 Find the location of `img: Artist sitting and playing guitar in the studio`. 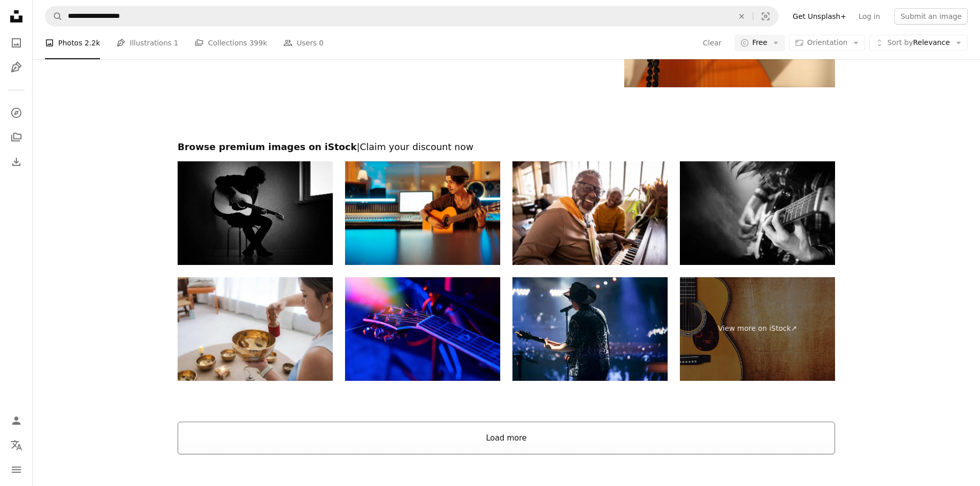

img: Artist sitting and playing guitar in the studio is located at coordinates (422, 213).